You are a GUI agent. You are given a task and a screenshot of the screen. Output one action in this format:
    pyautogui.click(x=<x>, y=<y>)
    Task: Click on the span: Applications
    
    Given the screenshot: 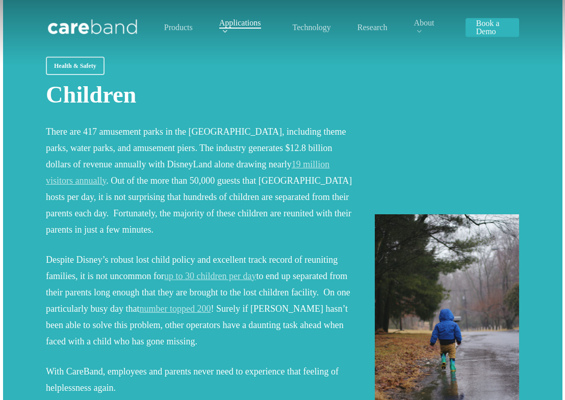 What is the action you would take?
    pyautogui.click(x=240, y=22)
    